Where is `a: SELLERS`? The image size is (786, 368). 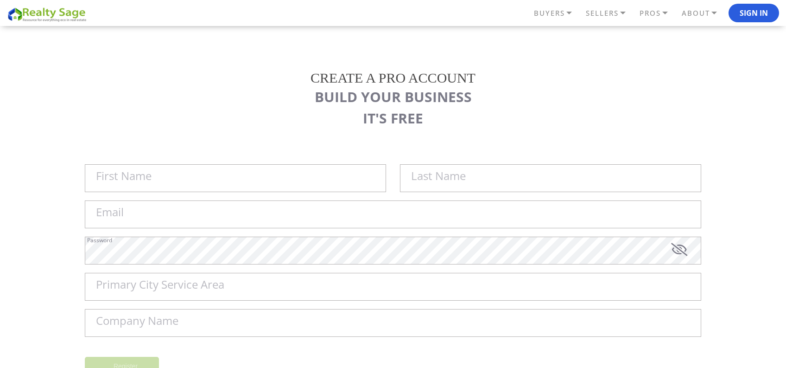 a: SELLERS is located at coordinates (611, 13).